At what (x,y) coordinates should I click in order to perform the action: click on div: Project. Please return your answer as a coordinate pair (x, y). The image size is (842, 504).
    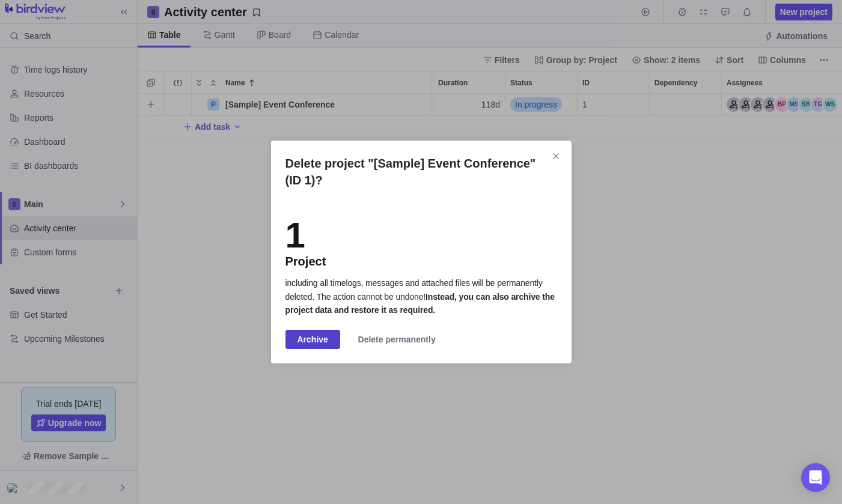
    Looking at the image, I should click on (306, 262).